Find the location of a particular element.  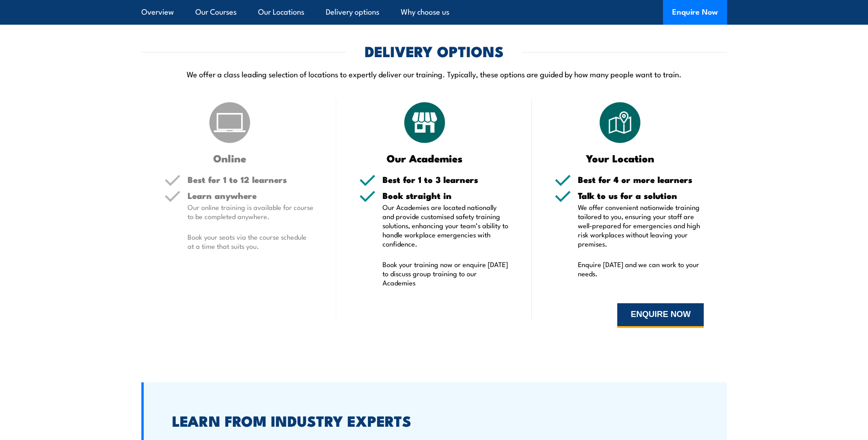

p: We offer convenient nationwide training tailored to you, ensuring your staff are well-prepared fo... is located at coordinates (641, 225).